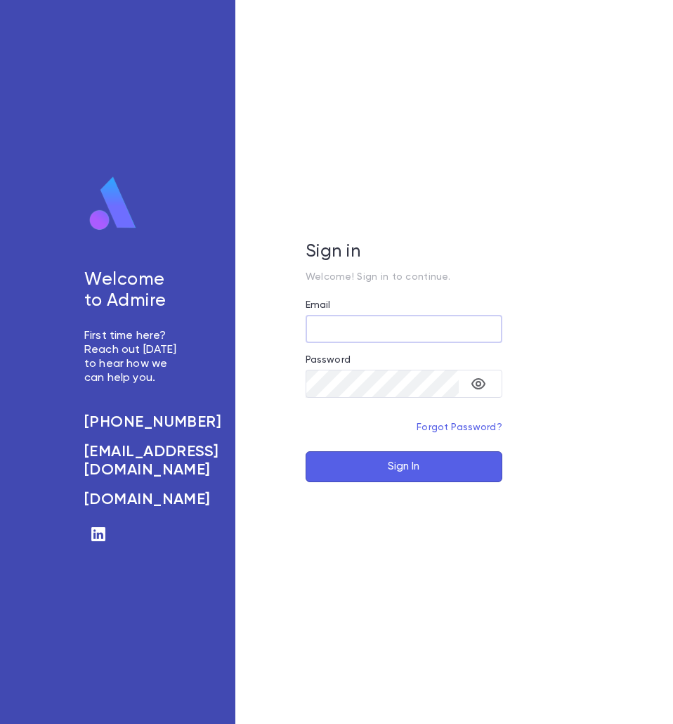  What do you see at coordinates (131, 291) in the screenshot?
I see `h5: Welcome to Admire` at bounding box center [131, 291].